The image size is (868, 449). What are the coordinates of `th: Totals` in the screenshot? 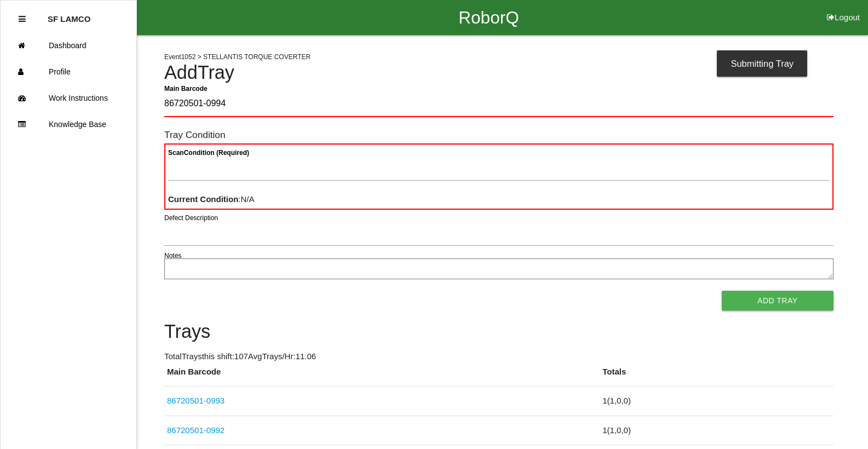 It's located at (717, 376).